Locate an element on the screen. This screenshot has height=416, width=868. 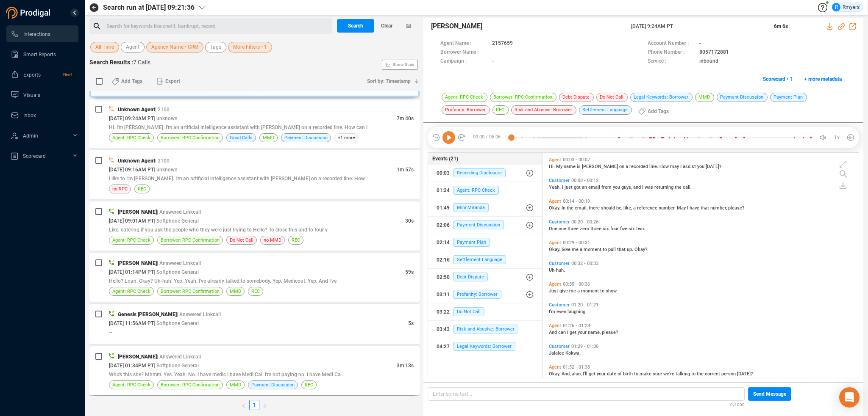
span: was is located at coordinates (649, 187).